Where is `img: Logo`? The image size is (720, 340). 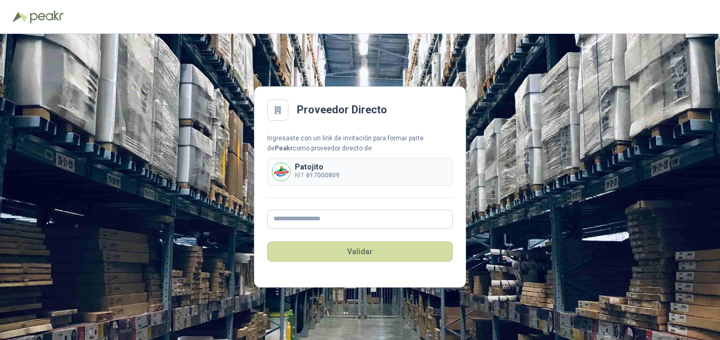
img: Logo is located at coordinates (20, 17).